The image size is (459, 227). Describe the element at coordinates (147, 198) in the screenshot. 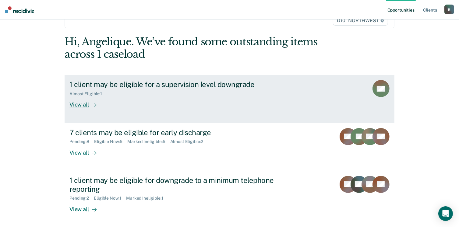

I see `div: Marked Ineligible : 1` at that location.